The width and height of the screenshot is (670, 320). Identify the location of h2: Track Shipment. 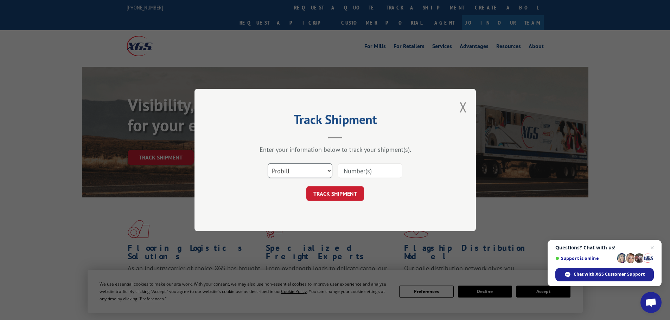
(335, 121).